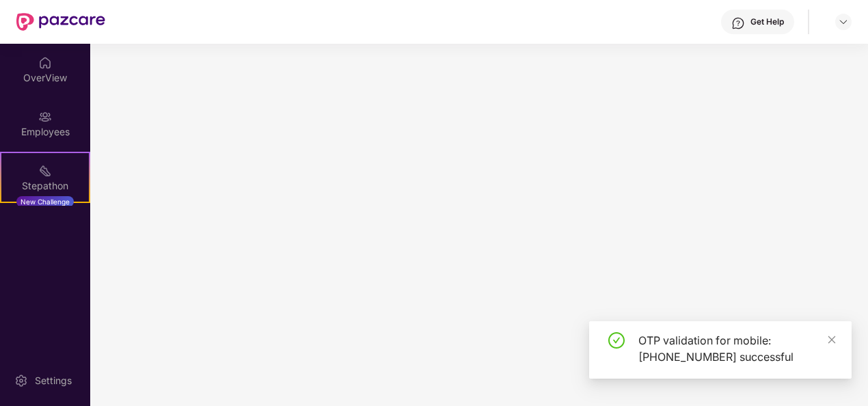 This screenshot has width=868, height=406. Describe the element at coordinates (45, 63) in the screenshot. I see `img: svg+xml;base64,PHN2ZyBpZD0iSG9tZSIgeG1sbnM9Imh0dHA6Ly93d3cudzMub3JnLzIwMDAvc3ZnIiB3aWR0aD0iMjAiIG...` at that location.